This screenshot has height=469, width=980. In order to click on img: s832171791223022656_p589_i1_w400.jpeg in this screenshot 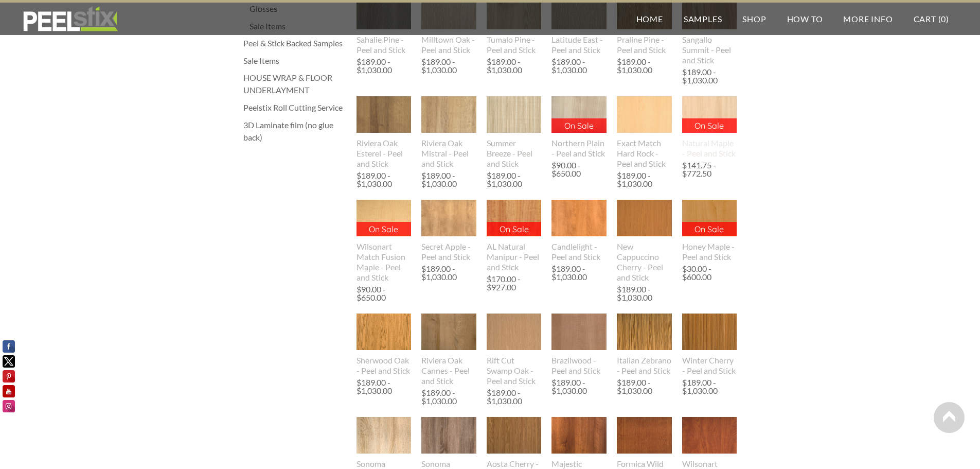, I will do `click(709, 331)`.